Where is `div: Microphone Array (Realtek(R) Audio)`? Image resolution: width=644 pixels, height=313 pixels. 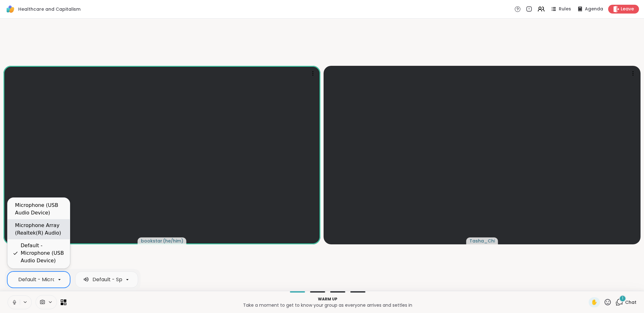 div: Microphone Array (Realtek(R) Audio) is located at coordinates (40, 229).